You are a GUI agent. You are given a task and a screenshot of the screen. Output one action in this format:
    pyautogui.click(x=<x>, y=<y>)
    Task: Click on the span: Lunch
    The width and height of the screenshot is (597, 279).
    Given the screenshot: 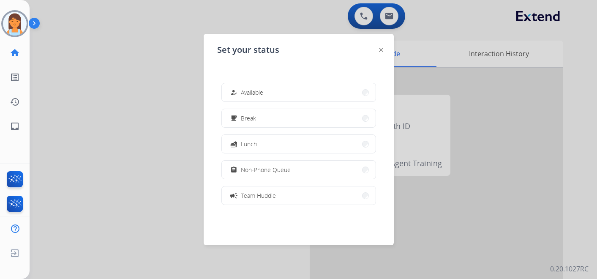 What is the action you would take?
    pyautogui.click(x=249, y=144)
    